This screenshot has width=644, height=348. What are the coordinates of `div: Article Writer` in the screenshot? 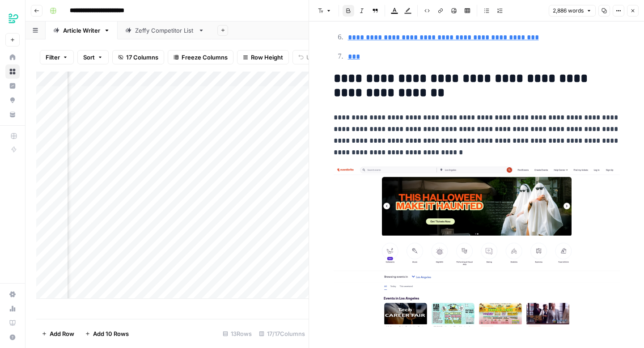 It's located at (81, 30).